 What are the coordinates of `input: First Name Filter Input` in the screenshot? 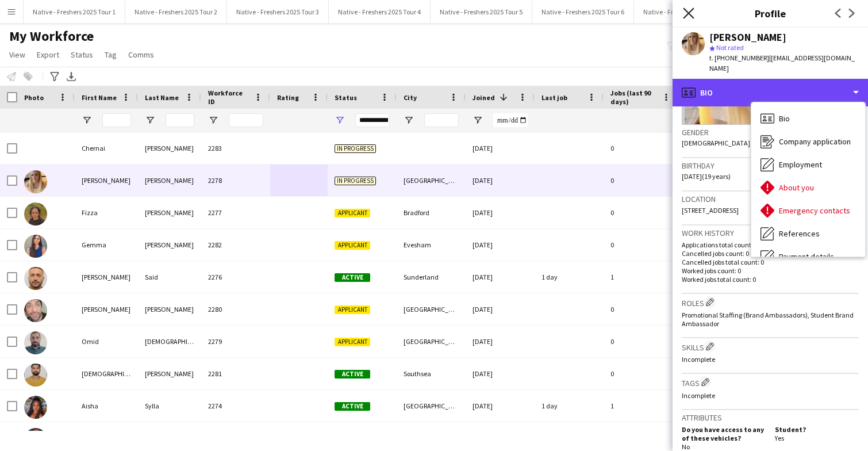 It's located at (117, 120).